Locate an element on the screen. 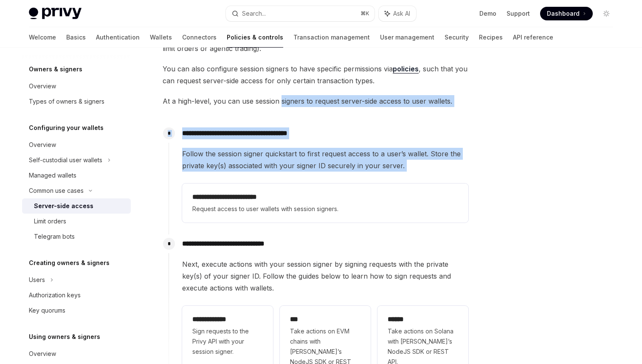  span: Next, execute actions with your session signer by signing requests with the private key(s) of you... is located at coordinates (325, 276).